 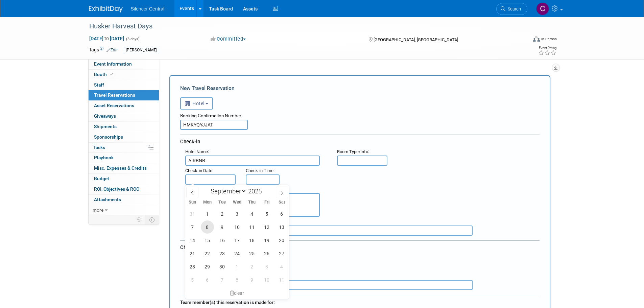 What do you see at coordinates (237, 214) in the screenshot?
I see `span: September 3, 2025` at bounding box center [237, 214].